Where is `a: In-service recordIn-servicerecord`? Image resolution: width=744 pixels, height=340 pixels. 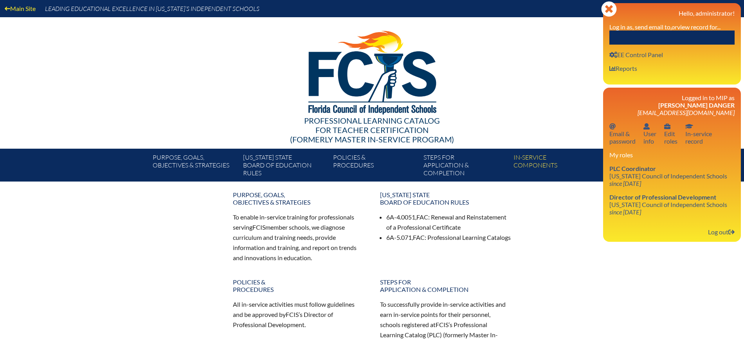
a: In-service recordIn-servicerecord is located at coordinates (698, 133).